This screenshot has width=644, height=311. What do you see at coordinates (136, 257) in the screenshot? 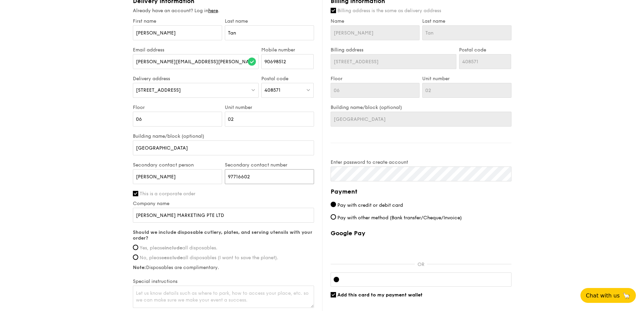
I see `input: No, pleaseexcludeall disposables (I want to save the planet).` at bounding box center [136, 257].